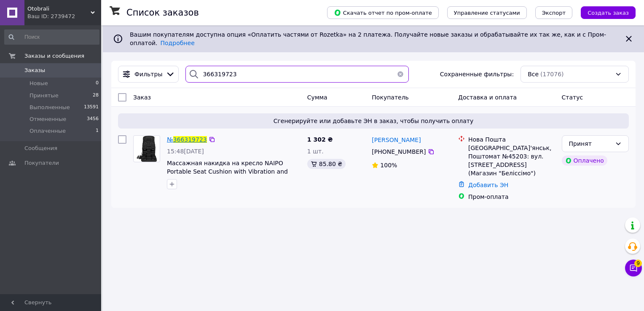 The width and height of the screenshot is (644, 311). I want to click on span: Оплаченные, so click(48, 131).